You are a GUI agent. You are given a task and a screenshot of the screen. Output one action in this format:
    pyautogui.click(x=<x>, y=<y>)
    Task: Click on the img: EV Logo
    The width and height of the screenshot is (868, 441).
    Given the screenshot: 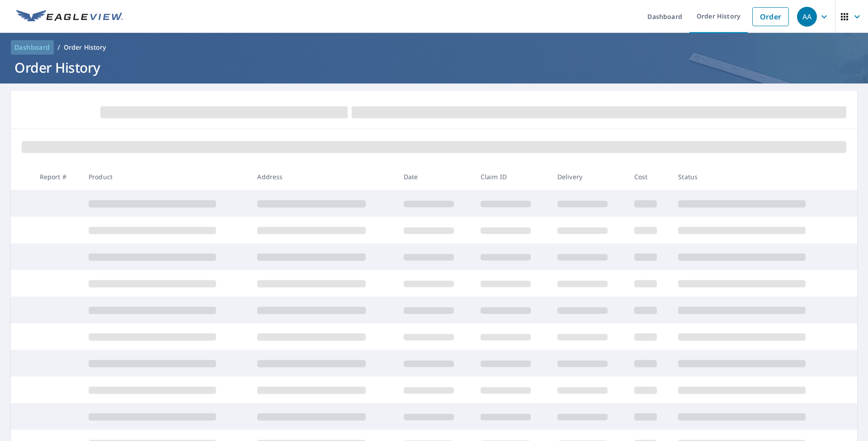 What is the action you would take?
    pyautogui.click(x=70, y=17)
    